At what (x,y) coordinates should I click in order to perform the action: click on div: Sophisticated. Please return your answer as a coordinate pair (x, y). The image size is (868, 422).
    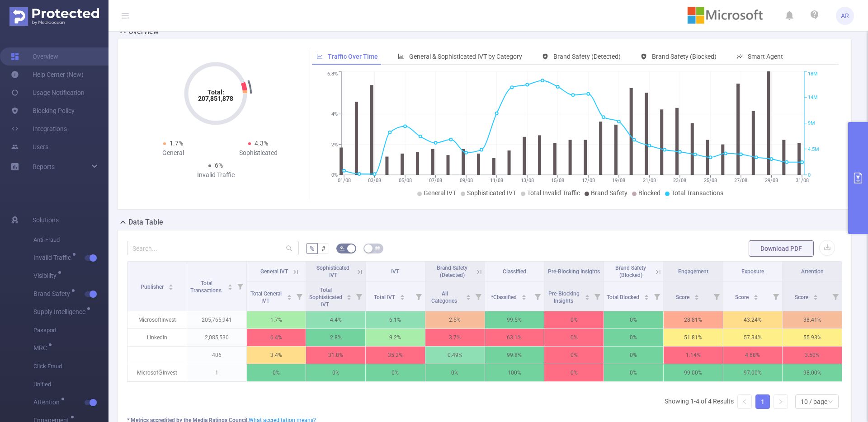
    Looking at the image, I should click on (258, 153).